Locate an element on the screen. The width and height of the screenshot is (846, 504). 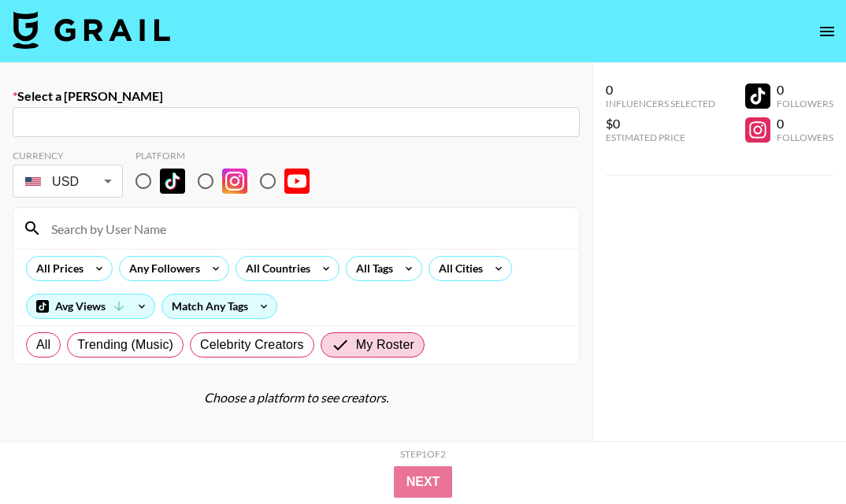
span: Celebrity Creators is located at coordinates (252, 345).